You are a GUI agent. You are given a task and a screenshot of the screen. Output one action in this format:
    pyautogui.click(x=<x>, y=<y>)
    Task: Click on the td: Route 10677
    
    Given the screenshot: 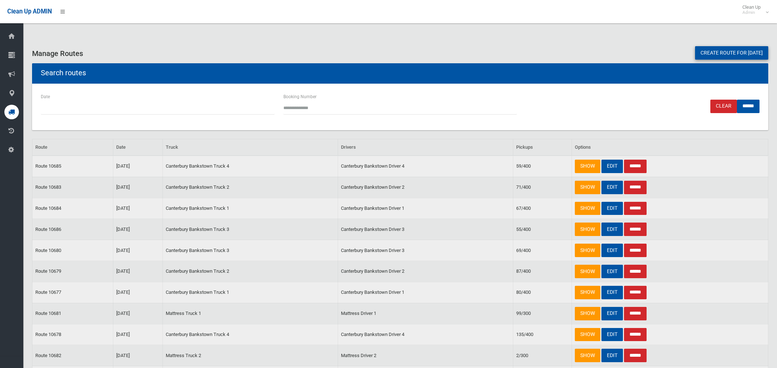 What is the action you would take?
    pyautogui.click(x=73, y=293)
    